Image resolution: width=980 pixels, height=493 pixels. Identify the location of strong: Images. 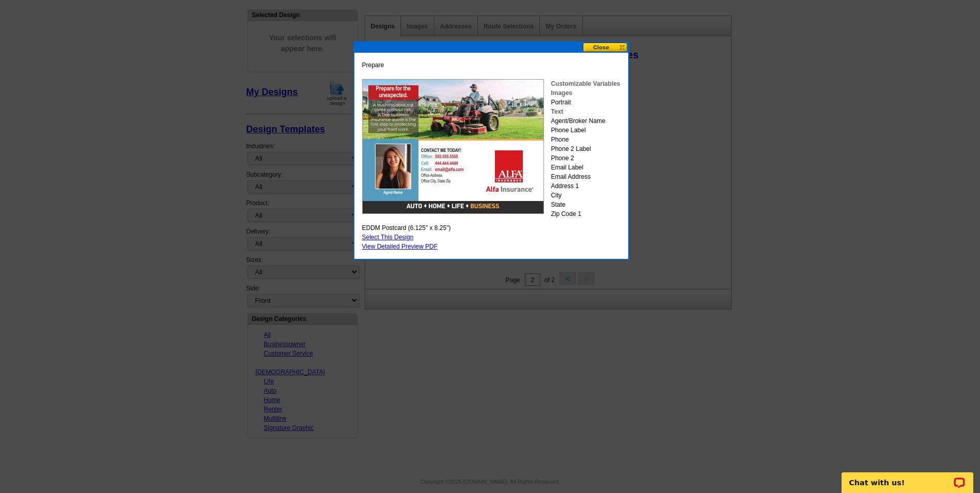
(561, 93).